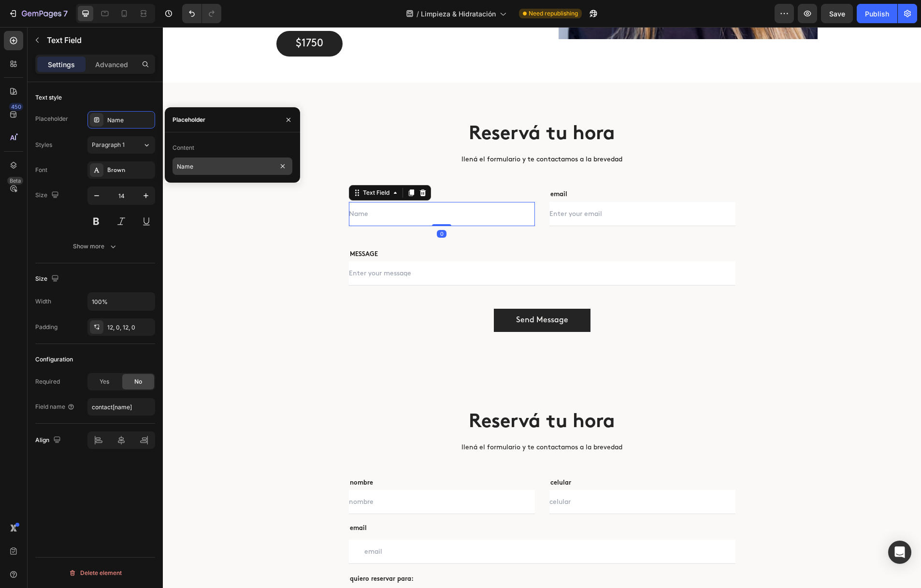 This screenshot has height=588, width=921. Describe the element at coordinates (877, 14) in the screenshot. I see `button: Publish` at that location.